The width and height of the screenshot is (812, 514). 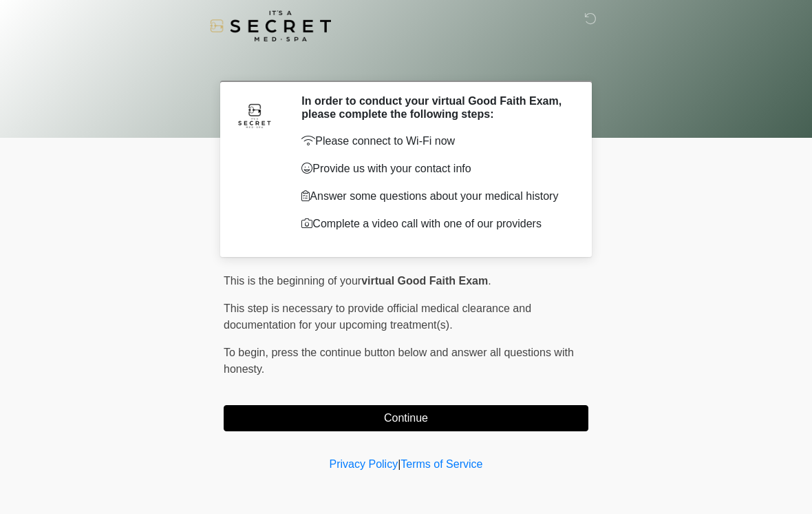 I want to click on span: This step is necessary to provide official medical clearance and documentation for your upcoming ..., so click(x=377, y=316).